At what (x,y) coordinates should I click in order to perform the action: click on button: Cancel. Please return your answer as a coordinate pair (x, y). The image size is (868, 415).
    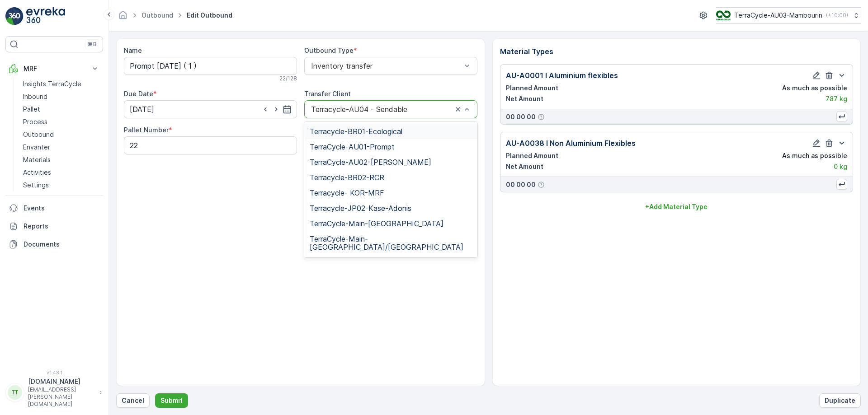
    Looking at the image, I should click on (133, 400).